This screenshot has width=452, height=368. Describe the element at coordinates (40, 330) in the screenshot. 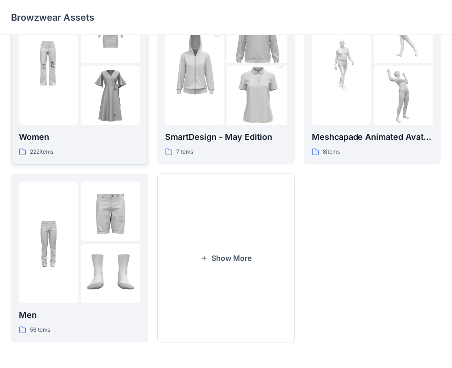

I see `p: 56 items` at that location.